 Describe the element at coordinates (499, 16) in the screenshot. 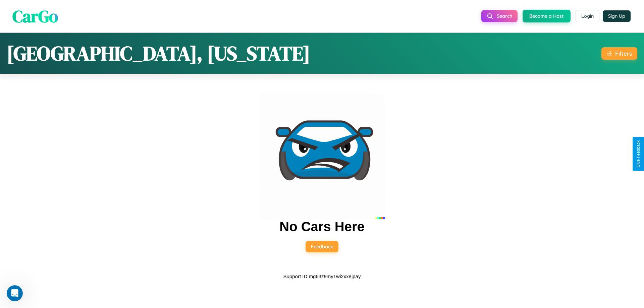

I see `button: Search` at that location.